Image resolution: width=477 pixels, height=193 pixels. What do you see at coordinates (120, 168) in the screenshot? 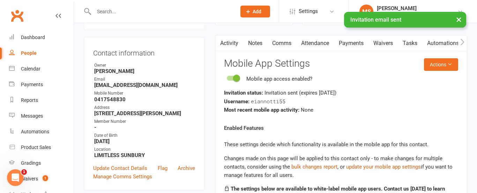
I see `a: Update Contact Details` at bounding box center [120, 168].